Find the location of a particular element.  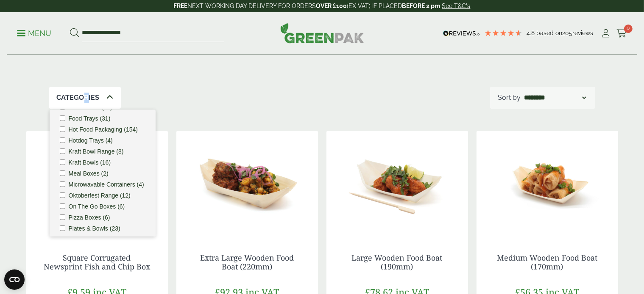

label: Kraft Bowl Range (8) is located at coordinates (97, 151).